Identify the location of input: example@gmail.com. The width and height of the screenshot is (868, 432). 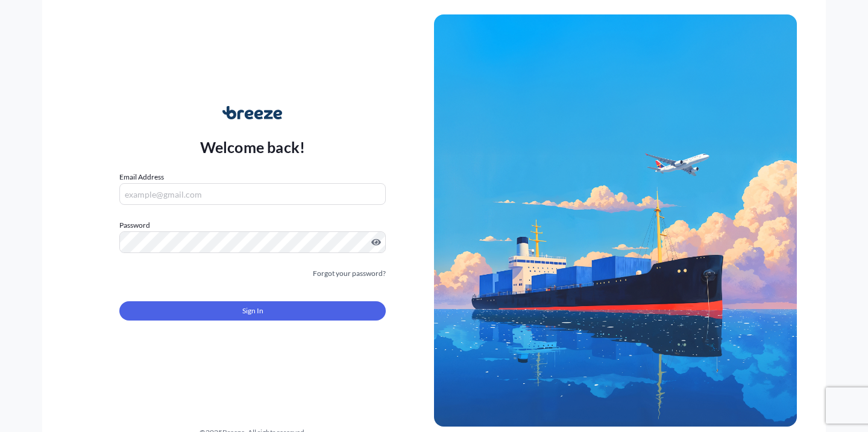
(252, 194).